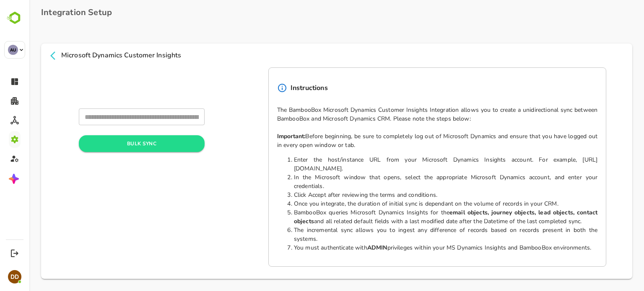 This screenshot has width=644, height=291. I want to click on li: In the Microsoft window that opens, select the appropriate Microsoft Dynamics account, and enter ..., so click(416, 182).